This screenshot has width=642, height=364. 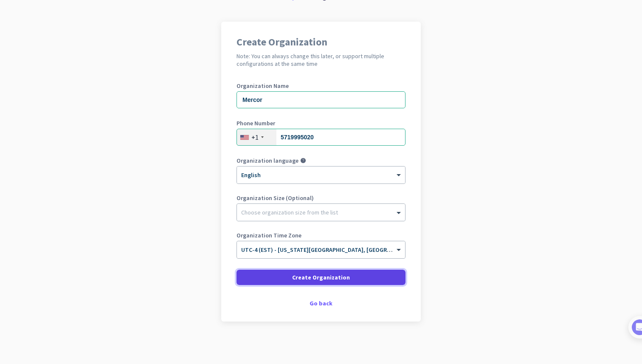 I want to click on input: 201-555-0123, so click(x=321, y=137).